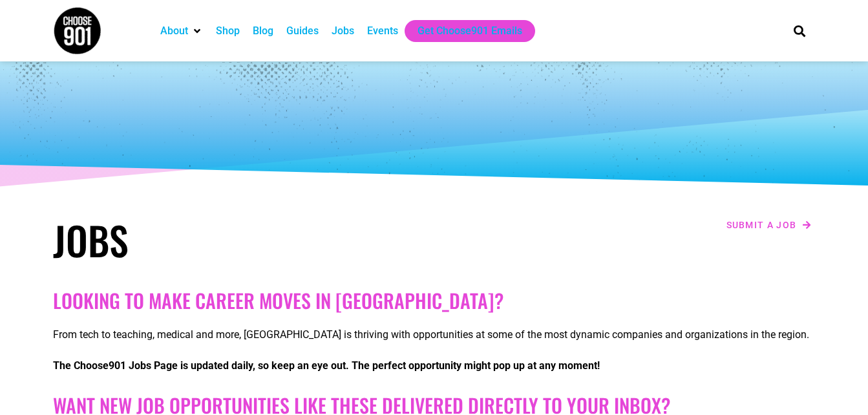  I want to click on span: Submit a job, so click(761, 225).